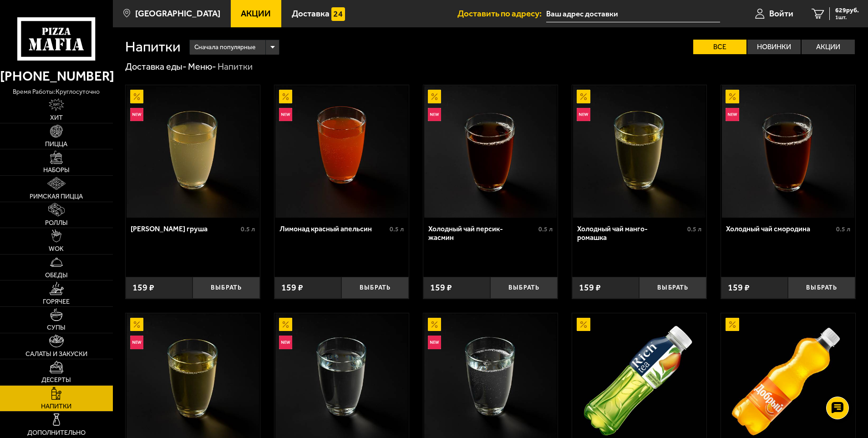  What do you see at coordinates (490, 151) in the screenshot?
I see `a: АкционныйНовинкаХолодный чай персик-жасмин` at bounding box center [490, 151].